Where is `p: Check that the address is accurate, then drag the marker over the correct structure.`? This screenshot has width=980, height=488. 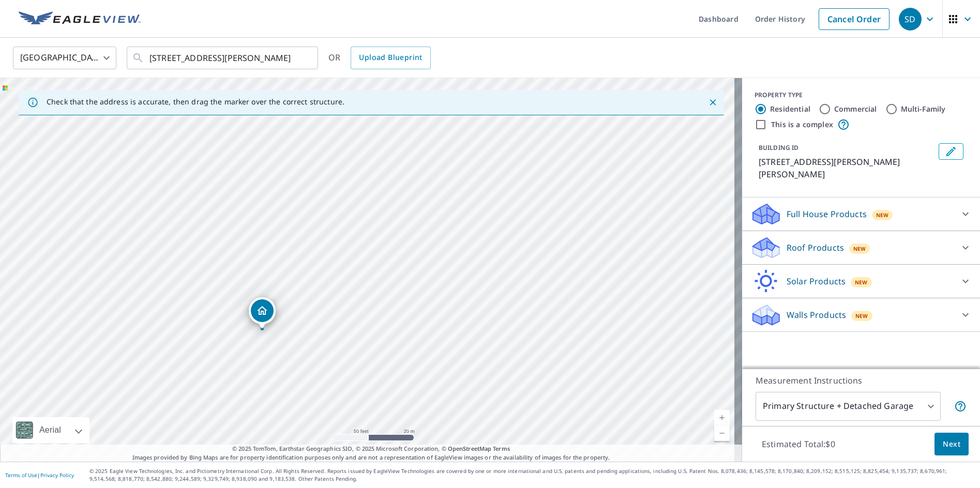
p: Check that the address is accurate, then drag the marker over the correct structure. is located at coordinates (196, 102).